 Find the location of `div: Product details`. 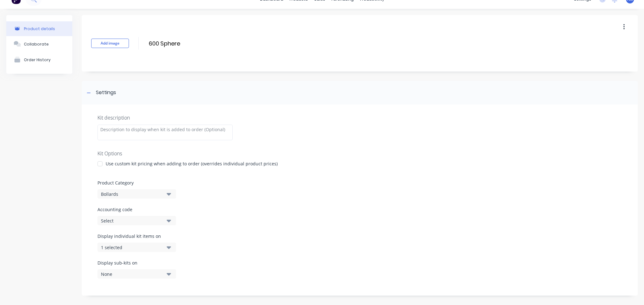

div: Product details is located at coordinates (40, 28).